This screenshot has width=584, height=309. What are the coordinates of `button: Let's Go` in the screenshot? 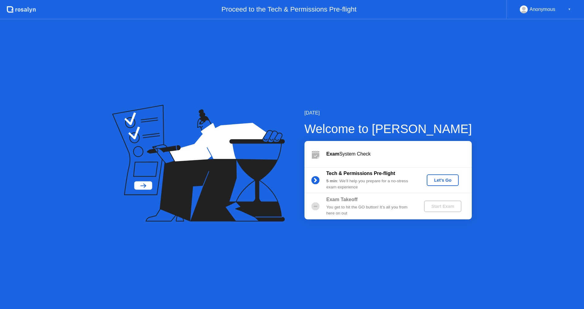 It's located at (442, 180).